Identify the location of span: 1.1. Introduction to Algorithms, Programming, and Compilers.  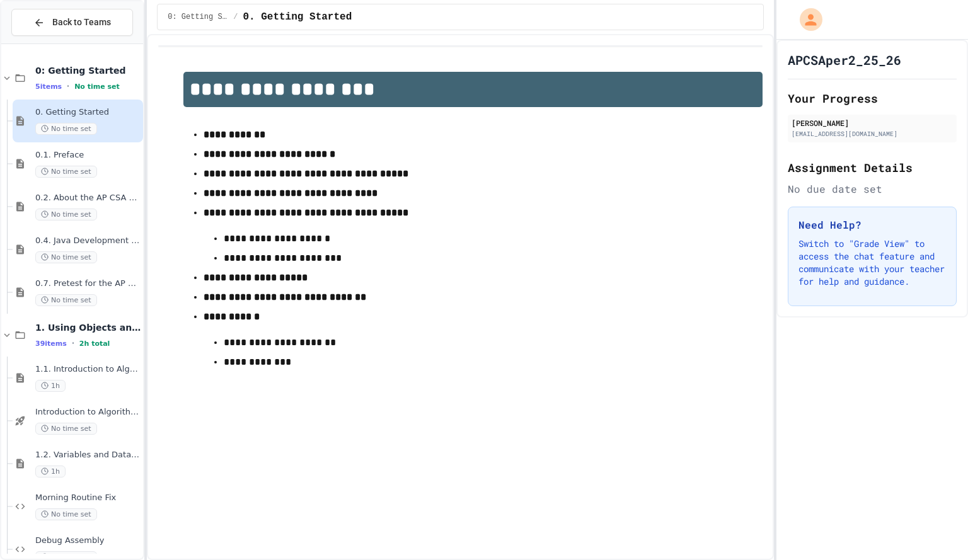
(87, 369).